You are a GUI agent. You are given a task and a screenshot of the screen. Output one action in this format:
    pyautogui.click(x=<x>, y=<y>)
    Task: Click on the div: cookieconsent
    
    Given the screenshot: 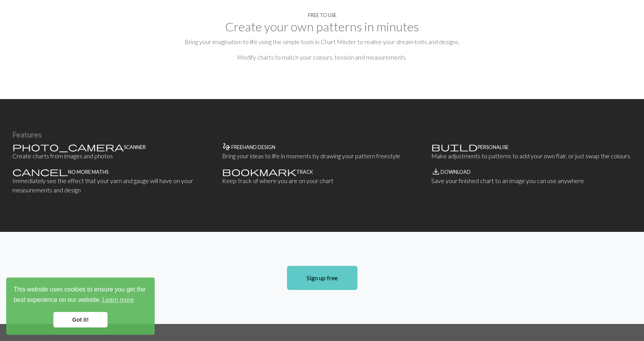 What is the action you would take?
    pyautogui.click(x=81, y=306)
    